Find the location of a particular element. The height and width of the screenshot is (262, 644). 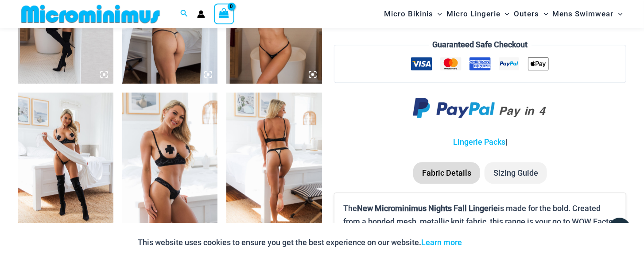

a: Lingerie Packs is located at coordinates (479, 141).